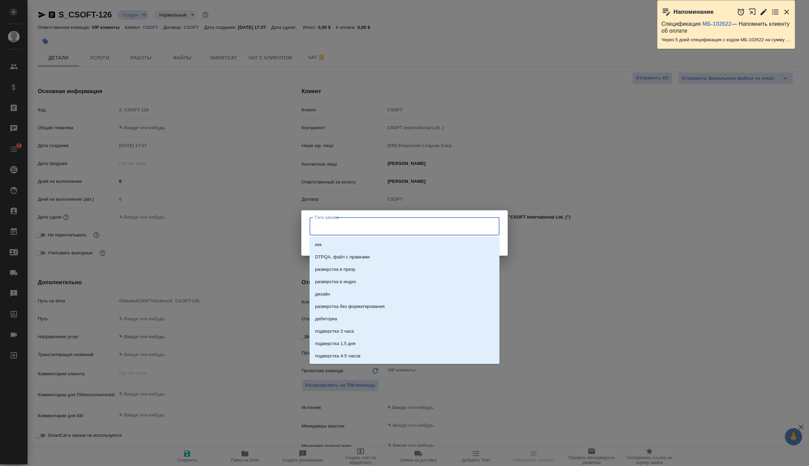 The height and width of the screenshot is (466, 809). Describe the element at coordinates (342, 257) in the screenshot. I see `p: DTPQA, файл с правками` at that location.